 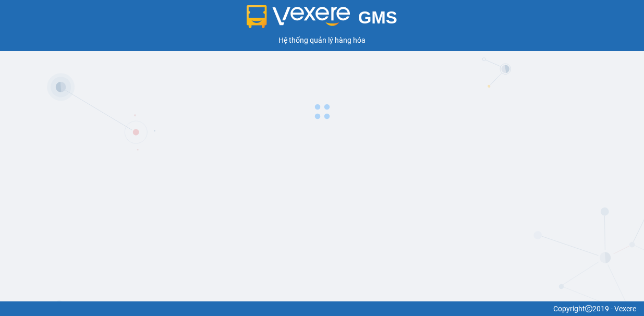 I want to click on span: copyright, so click(x=589, y=309).